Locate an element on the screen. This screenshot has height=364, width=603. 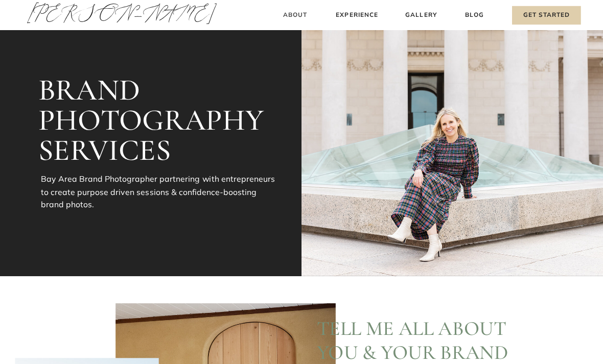
a: Experience is located at coordinates (357, 15).